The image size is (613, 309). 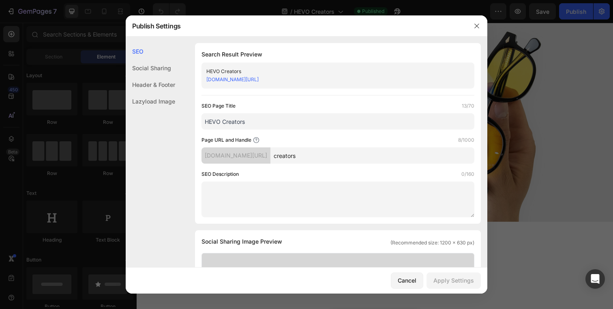 What do you see at coordinates (151, 84) in the screenshot?
I see `div: Header & Footer` at bounding box center [151, 84].